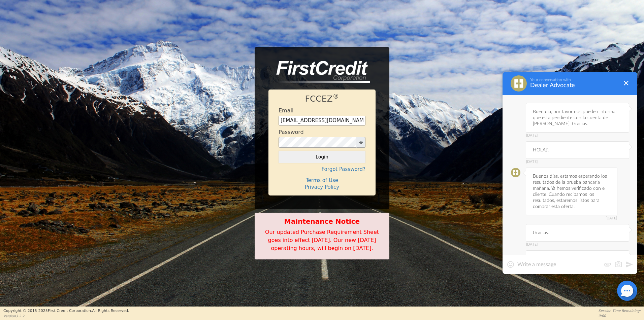 The width and height of the screenshot is (644, 321). Describe the element at coordinates (286, 111) in the screenshot. I see `h4: Email` at that location.